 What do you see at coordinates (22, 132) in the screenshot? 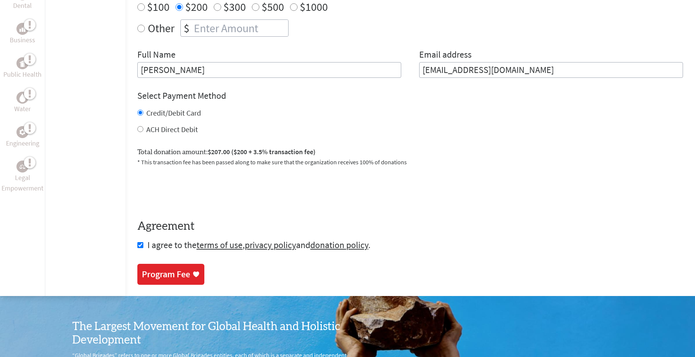
I see `div: Engineering` at bounding box center [22, 132].